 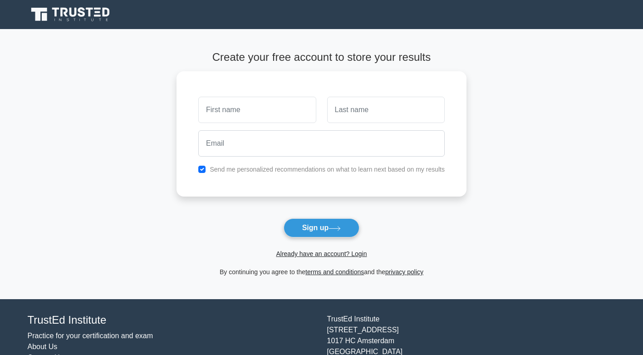 I want to click on a: Already have an account? Login, so click(x=321, y=254).